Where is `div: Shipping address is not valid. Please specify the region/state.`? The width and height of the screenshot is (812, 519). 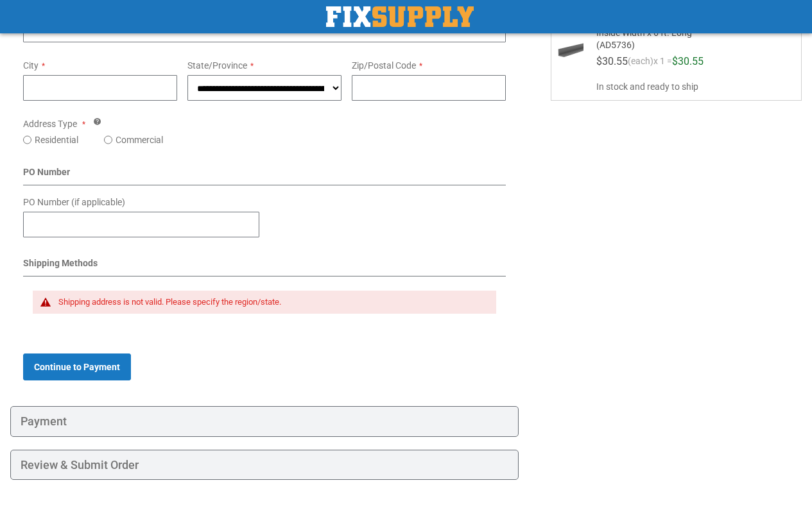 div: Shipping address is not valid. Please specify the region/state. is located at coordinates (271, 302).